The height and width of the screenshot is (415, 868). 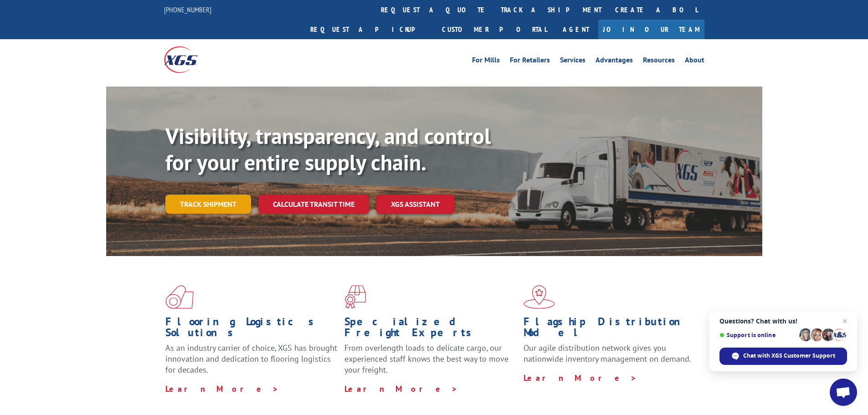 I want to click on h1: Flooring Logistics Solutions, so click(x=252, y=329).